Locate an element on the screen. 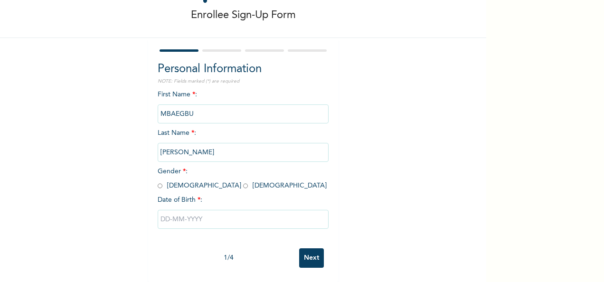 This screenshot has height=282, width=604. span: Date of Birth : is located at coordinates (180, 200).